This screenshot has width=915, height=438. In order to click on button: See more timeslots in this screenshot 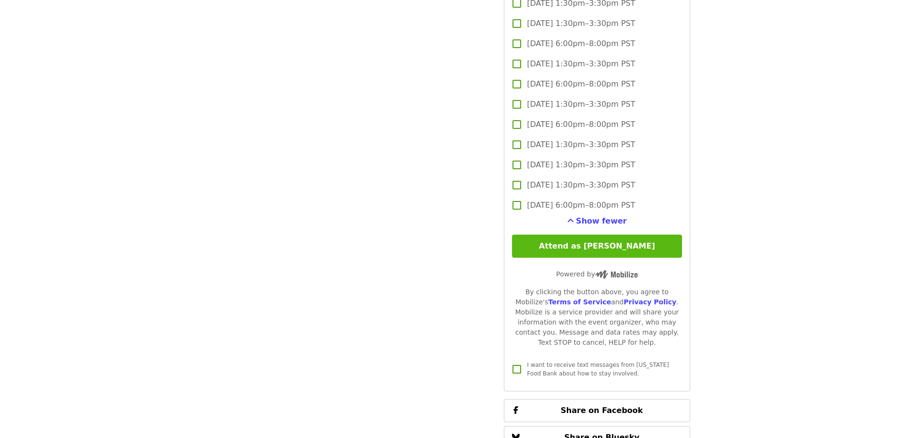, I will do `click(597, 221)`.